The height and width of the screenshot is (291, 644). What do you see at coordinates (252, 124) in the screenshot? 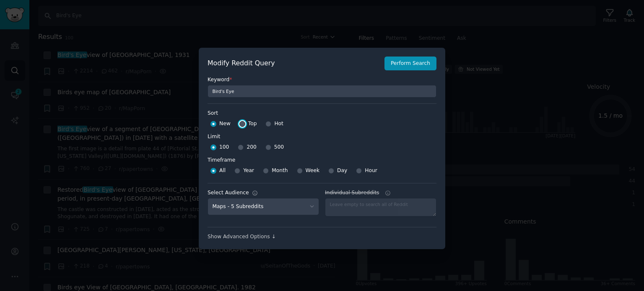
I see `span: Top` at bounding box center [252, 124].